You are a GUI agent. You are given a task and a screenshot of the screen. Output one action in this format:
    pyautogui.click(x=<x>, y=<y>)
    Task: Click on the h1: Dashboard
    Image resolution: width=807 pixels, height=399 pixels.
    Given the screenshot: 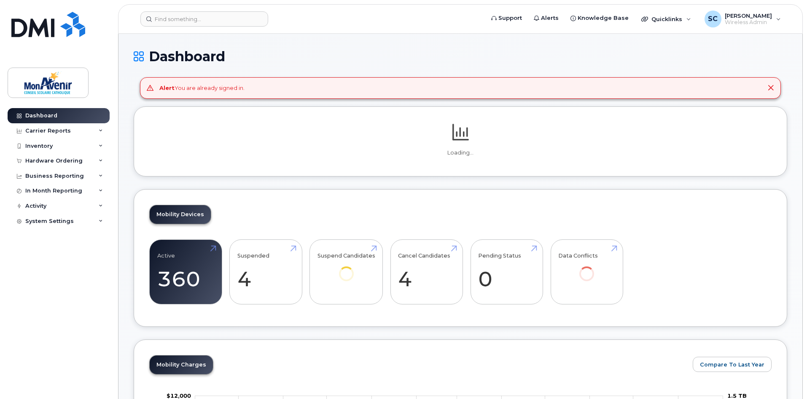 What is the action you would take?
    pyautogui.click(x=461, y=56)
    